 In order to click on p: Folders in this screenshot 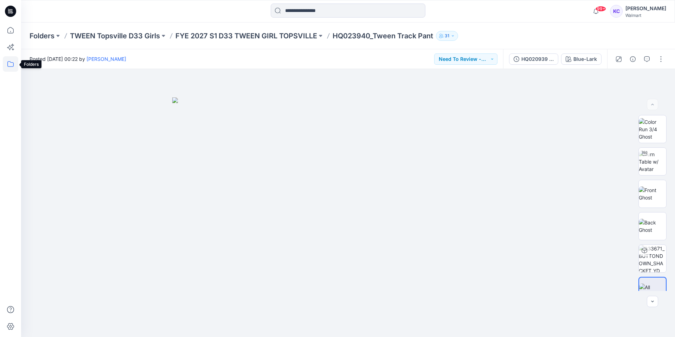, I will do `click(42, 36)`.